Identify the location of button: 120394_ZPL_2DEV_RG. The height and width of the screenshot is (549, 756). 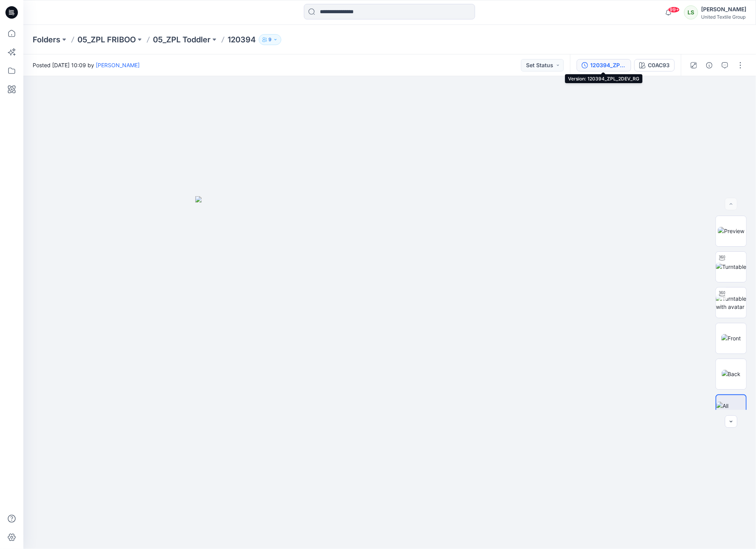
(604, 65).